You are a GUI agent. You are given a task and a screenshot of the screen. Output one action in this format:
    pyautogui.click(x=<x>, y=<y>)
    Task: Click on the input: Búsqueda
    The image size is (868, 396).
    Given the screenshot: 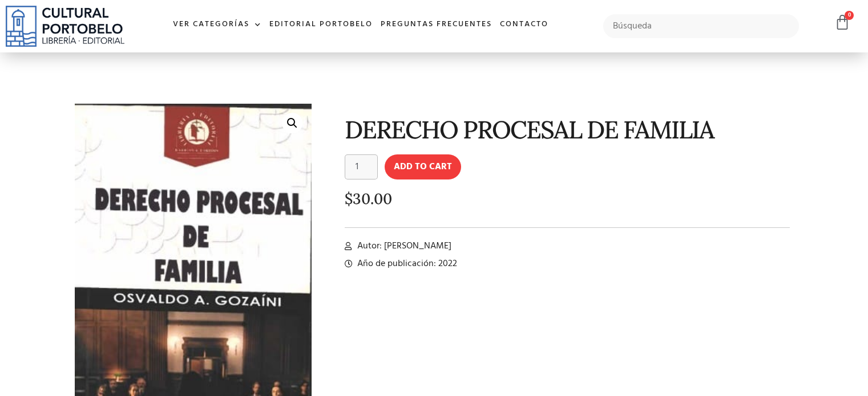 What is the action you would take?
    pyautogui.click(x=701, y=27)
    